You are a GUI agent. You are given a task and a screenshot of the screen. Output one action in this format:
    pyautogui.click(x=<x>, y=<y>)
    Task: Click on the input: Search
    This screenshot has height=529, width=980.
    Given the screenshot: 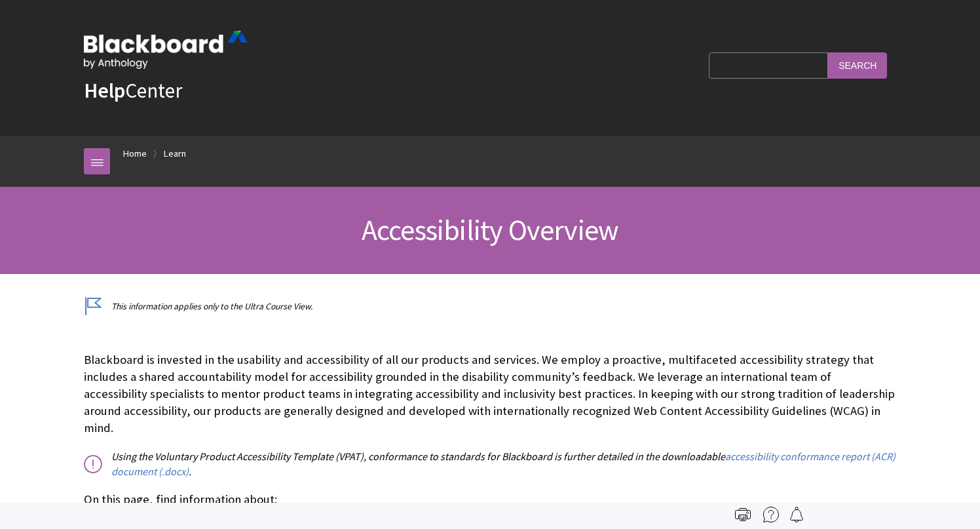 What is the action you would take?
    pyautogui.click(x=858, y=65)
    